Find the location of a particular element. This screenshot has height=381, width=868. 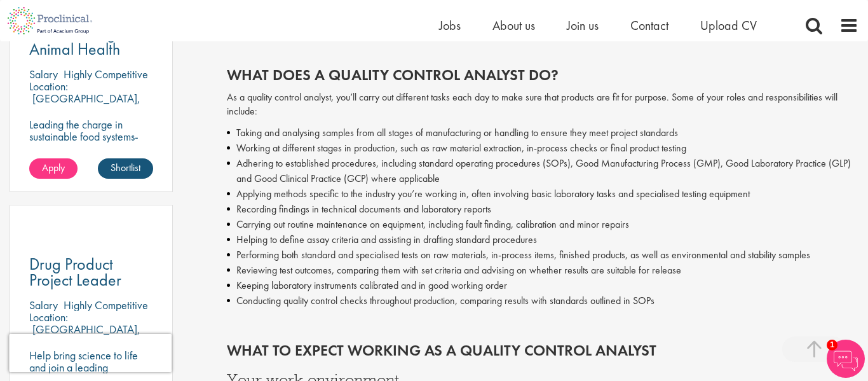

a: Contact is located at coordinates (649, 26).